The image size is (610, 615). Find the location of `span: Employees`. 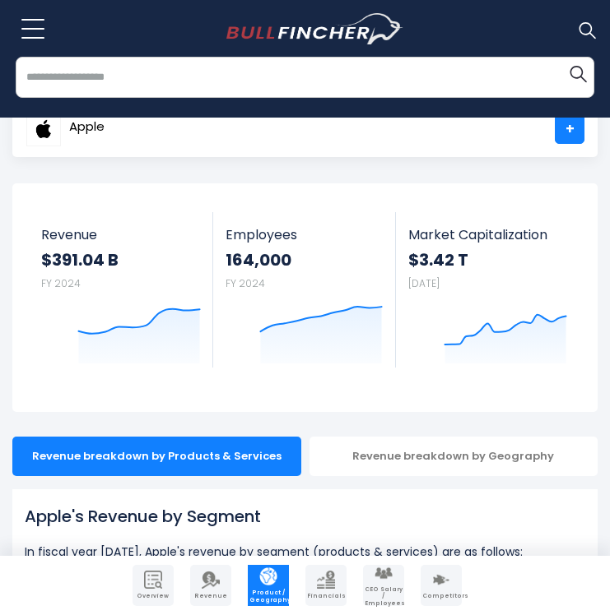

span: Employees is located at coordinates (304, 234).